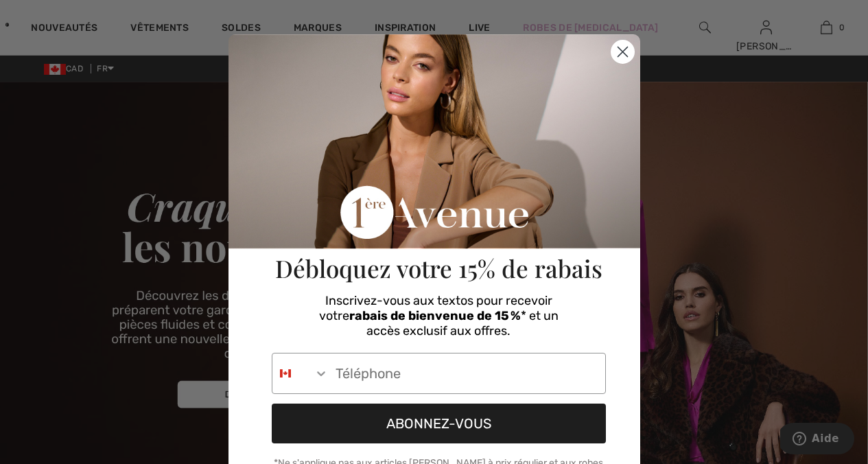 The height and width of the screenshot is (464, 868). I want to click on span: Aide, so click(45, 16).